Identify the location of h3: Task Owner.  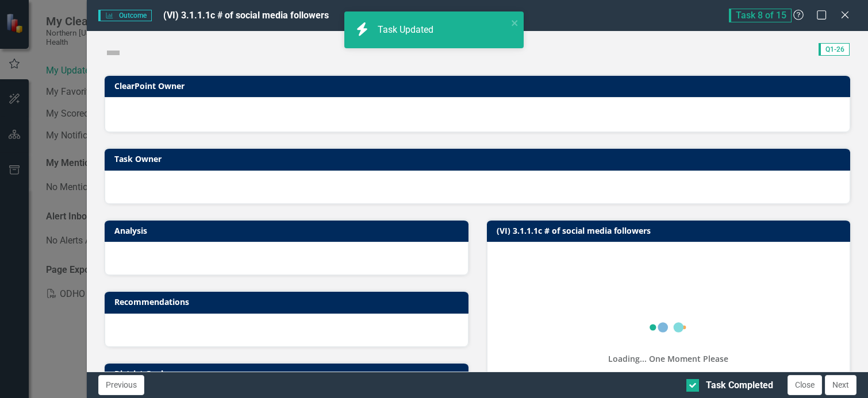
(480, 158).